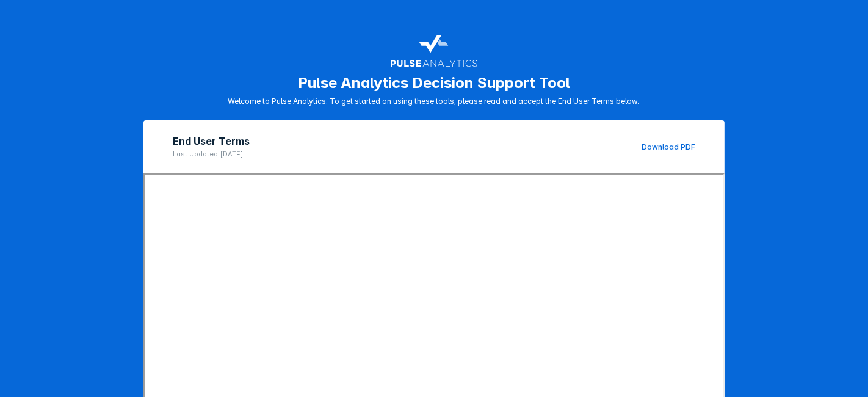 The width and height of the screenshot is (868, 397). Describe the element at coordinates (434, 83) in the screenshot. I see `h1: Pulse Analytics Decision Support Tool` at that location.